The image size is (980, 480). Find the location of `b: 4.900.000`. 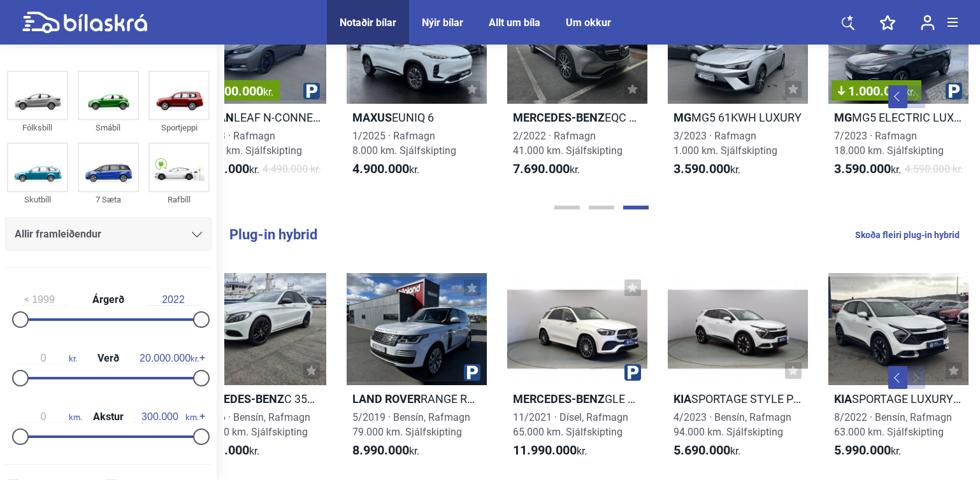

b: 4.900.000 is located at coordinates (380, 169).